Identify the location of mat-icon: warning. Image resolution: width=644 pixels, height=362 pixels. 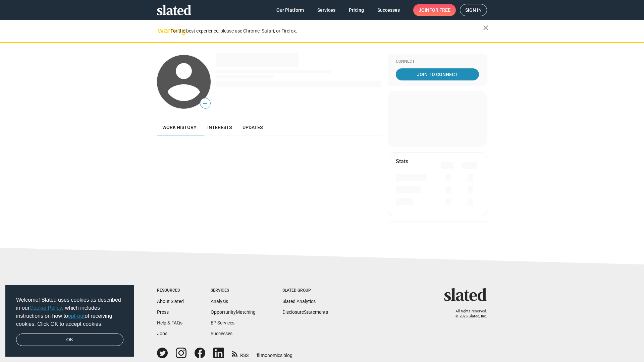
(161, 30).